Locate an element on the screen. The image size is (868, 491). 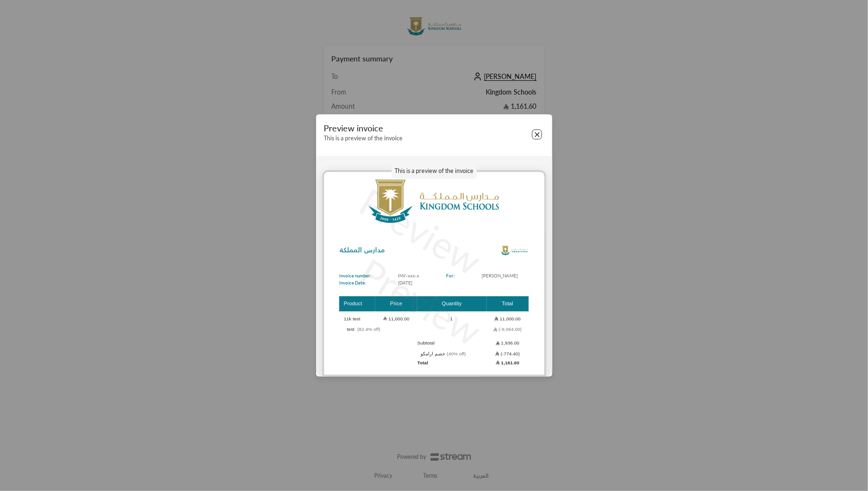
td: 11k test is located at coordinates (358, 319).